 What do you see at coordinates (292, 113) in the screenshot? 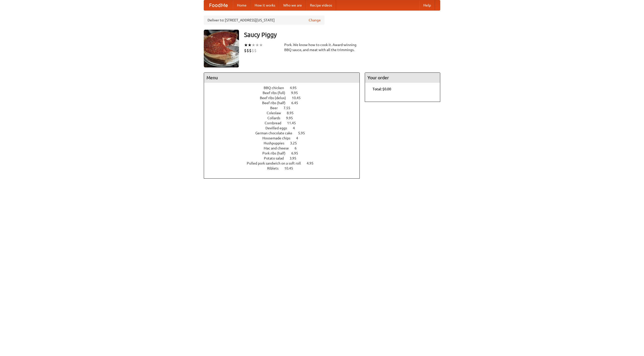
I see `span: 8.95` at bounding box center [292, 113].